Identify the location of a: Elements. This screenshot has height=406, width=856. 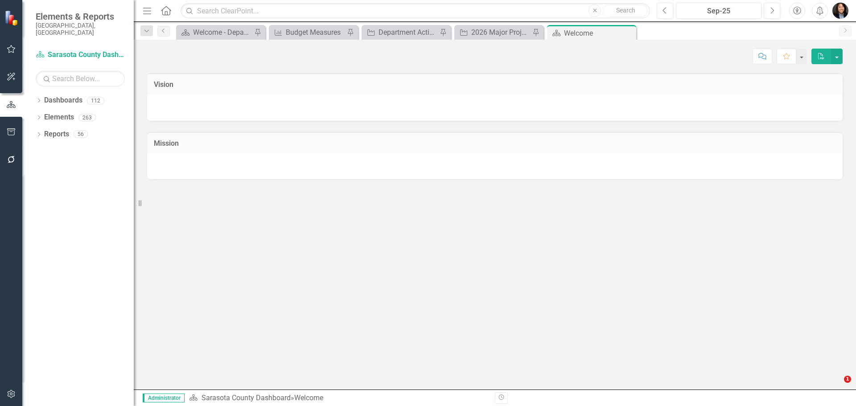
(59, 117).